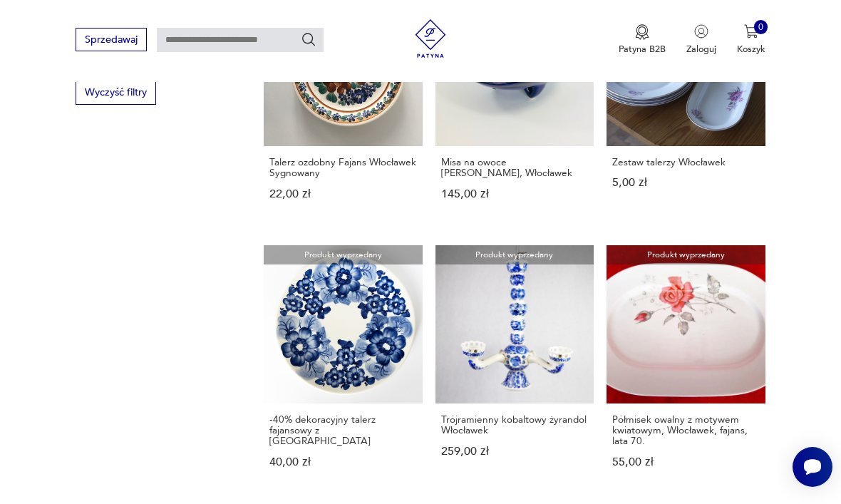  What do you see at coordinates (430, 38) in the screenshot?
I see `img: Patyna - sklep z meblami i dekoracjami vintage` at bounding box center [430, 38].